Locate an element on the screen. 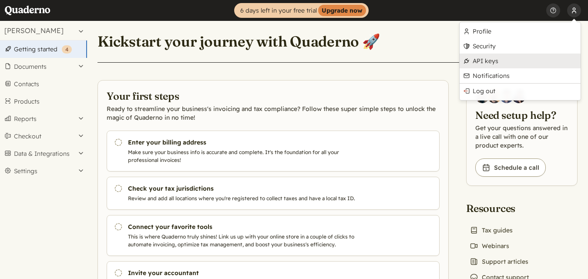  a: Webinars is located at coordinates (489, 246).